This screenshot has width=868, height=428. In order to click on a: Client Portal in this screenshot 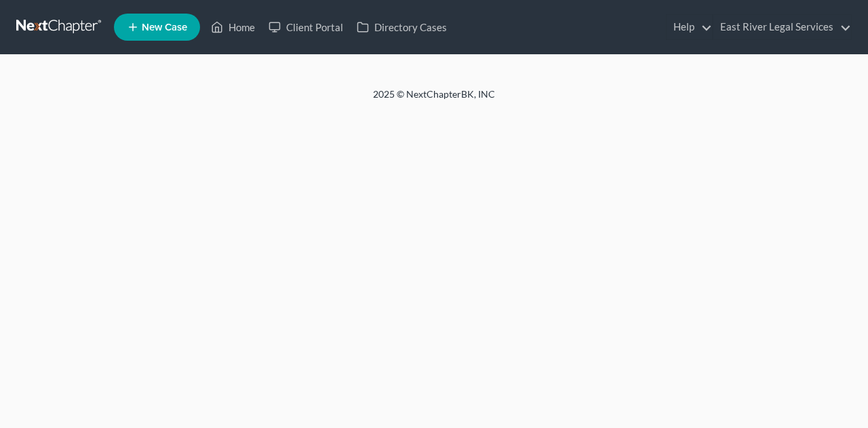, I will do `click(306, 27)`.